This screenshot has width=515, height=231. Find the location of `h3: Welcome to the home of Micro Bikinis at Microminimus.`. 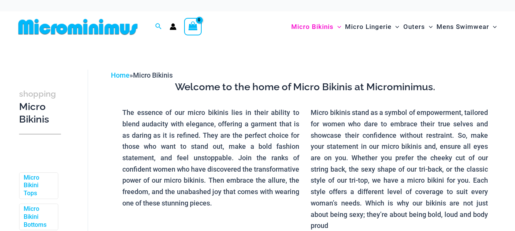

h3: Welcome to the home of Micro Bikinis at Microminimus. is located at coordinates (305, 87).